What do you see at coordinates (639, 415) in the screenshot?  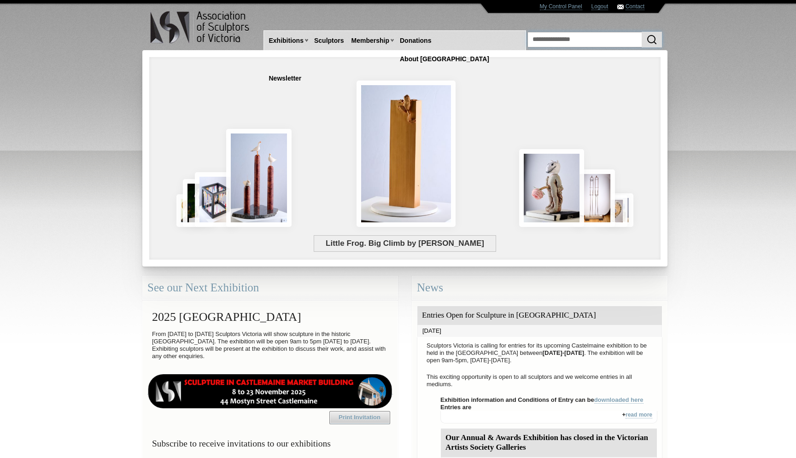 I see `a: read more` at bounding box center [639, 415].